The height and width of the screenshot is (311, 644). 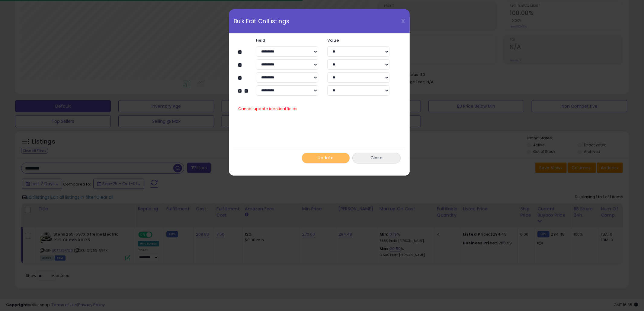 What do you see at coordinates (359, 40) in the screenshot?
I see `label: Value` at bounding box center [359, 40].